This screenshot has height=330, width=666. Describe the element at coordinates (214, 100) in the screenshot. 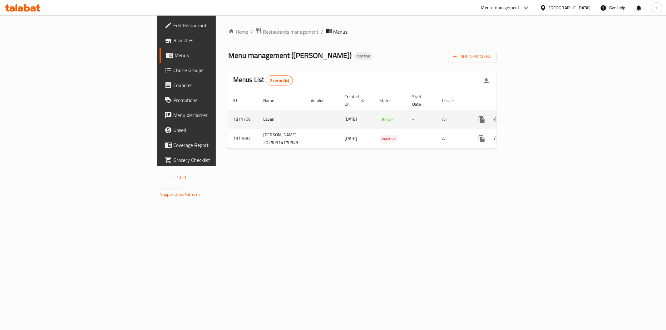

I see `a: Promotions` at that location.